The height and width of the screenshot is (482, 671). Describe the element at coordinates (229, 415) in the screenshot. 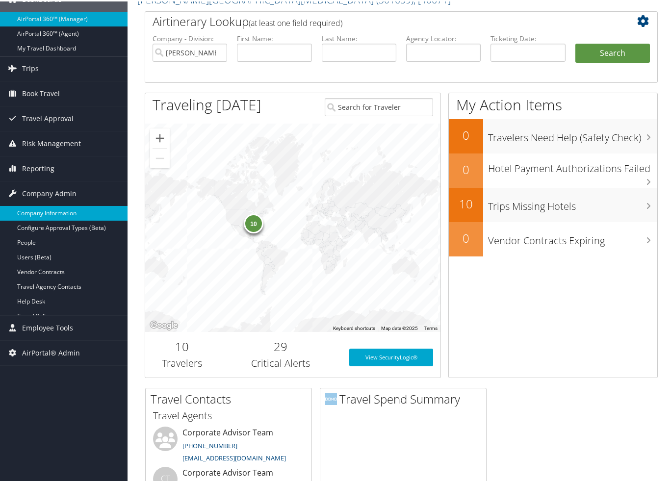

I see `h3: Travel Agents` at that location.